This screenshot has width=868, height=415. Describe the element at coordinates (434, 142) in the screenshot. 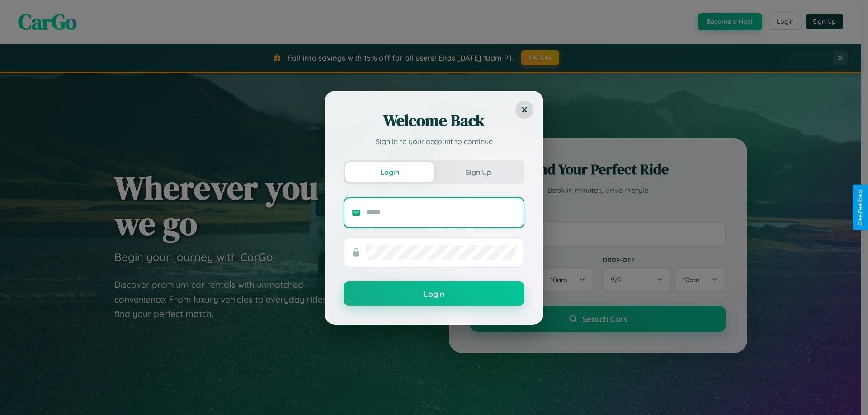

I see `p: Sign in to your account to continue` at that location.